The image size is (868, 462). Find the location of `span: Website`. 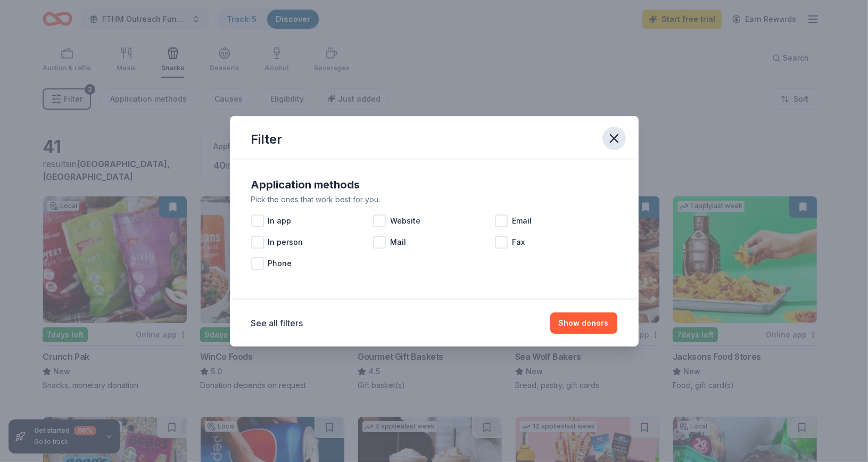

span: Website is located at coordinates (405, 221).